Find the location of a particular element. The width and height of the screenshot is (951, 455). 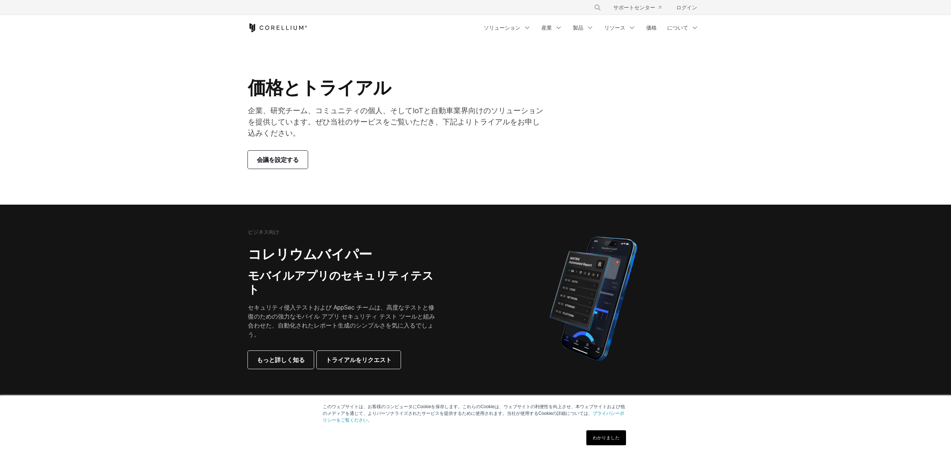

font: モバイルアプリのセキュリティテスト is located at coordinates (341, 282).